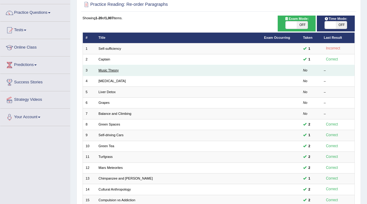 The image size is (367, 204). What do you see at coordinates (218, 18) in the screenshot?
I see `div: Showing of items.` at bounding box center [218, 18].